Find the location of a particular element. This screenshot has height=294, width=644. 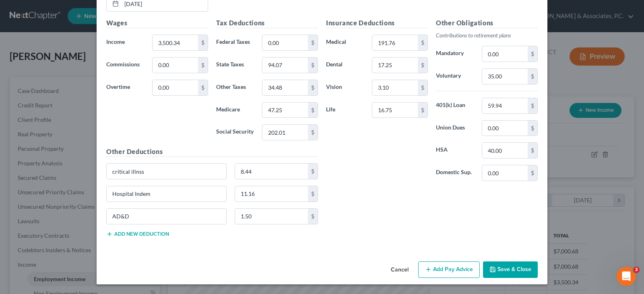

label: Federal Taxes is located at coordinates (235, 43).